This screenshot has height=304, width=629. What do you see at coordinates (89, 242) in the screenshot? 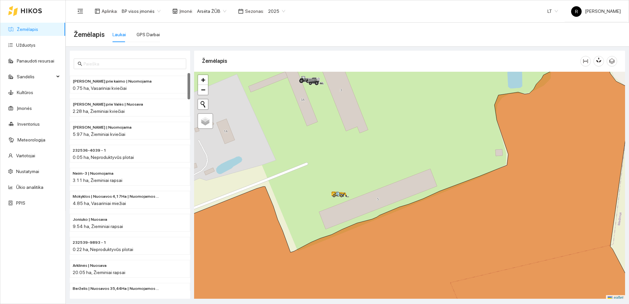
I see `span: 232539-9893 - 1` at bounding box center [89, 242].